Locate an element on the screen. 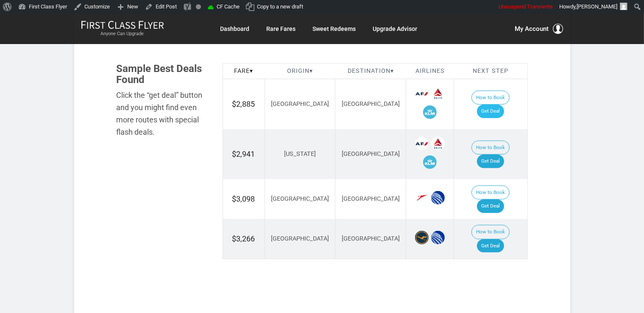 This screenshot has width=644, height=313. div: Click the “get deal” button and you might find even more routes with special flash deals. is located at coordinates (163, 113).